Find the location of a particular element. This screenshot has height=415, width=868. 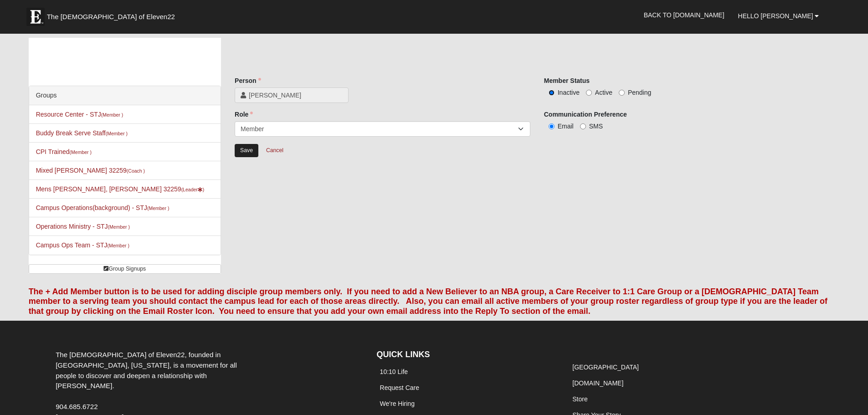

img: Eleven22 logo is located at coordinates (36, 16).